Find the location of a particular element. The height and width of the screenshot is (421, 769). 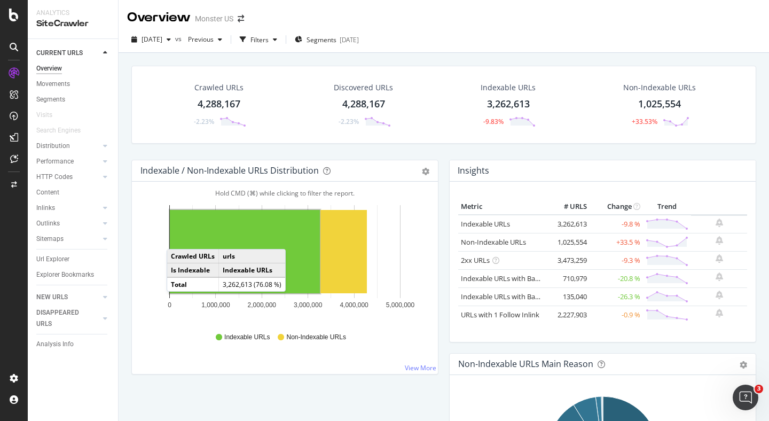

div: Explorer Bookmarks is located at coordinates (65, 275).